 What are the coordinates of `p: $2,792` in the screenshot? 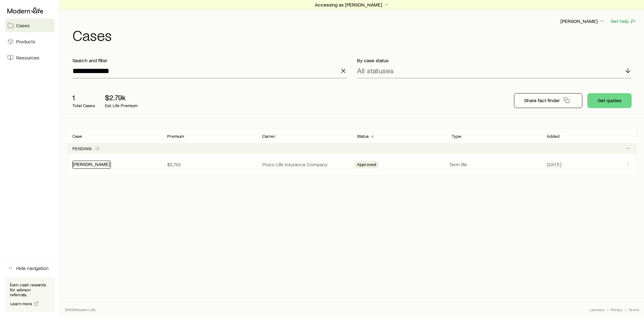 It's located at (210, 165).